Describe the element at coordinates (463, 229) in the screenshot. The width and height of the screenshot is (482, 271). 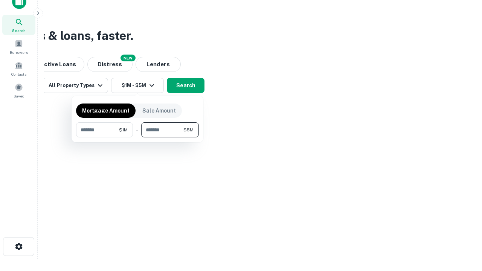
I see `div: Chat Widget` at that location.